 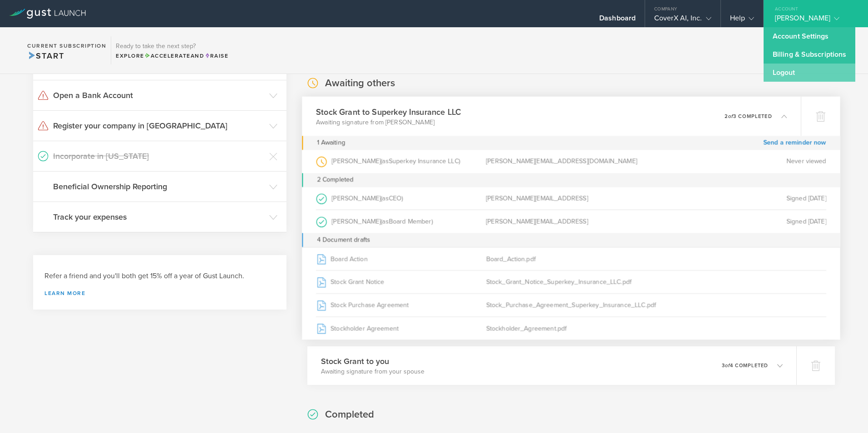 What do you see at coordinates (159, 96) in the screenshot?
I see `h3: Open a Bank Account` at bounding box center [159, 96].